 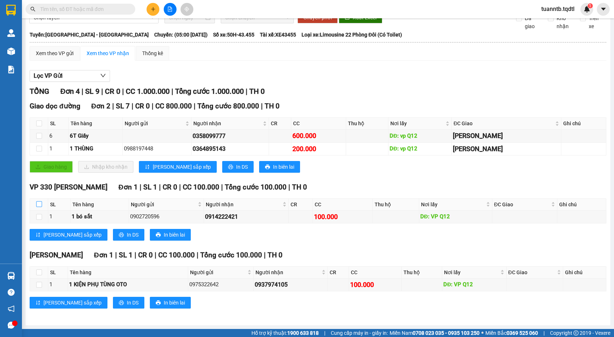 What do you see at coordinates (174, 106) in the screenshot?
I see `span: CC 800.000` at bounding box center [174, 106].